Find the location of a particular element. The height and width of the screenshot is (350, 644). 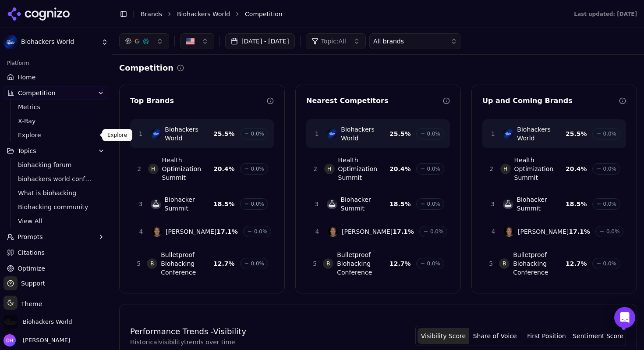

a: biohacking forum is located at coordinates (56, 165).